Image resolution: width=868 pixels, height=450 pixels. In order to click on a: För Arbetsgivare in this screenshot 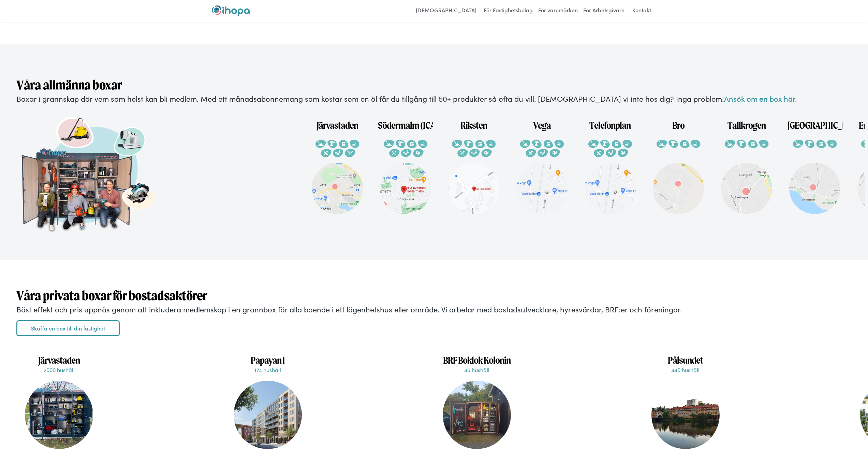, I will do `click(604, 11)`.